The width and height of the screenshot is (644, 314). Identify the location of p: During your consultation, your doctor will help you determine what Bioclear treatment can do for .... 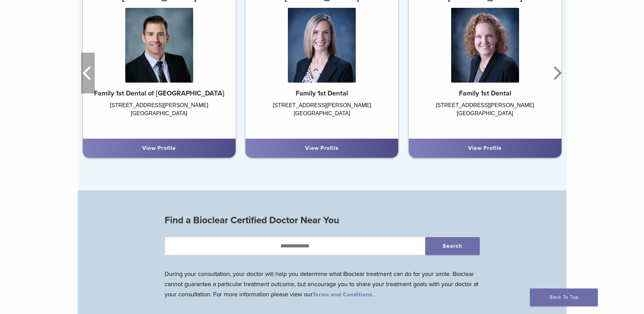
(323, 284).